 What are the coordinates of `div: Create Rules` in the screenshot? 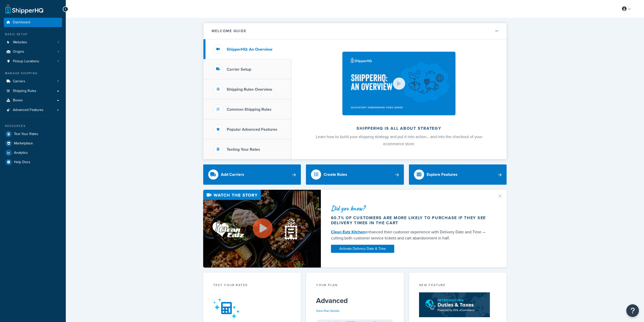 It's located at (336, 175).